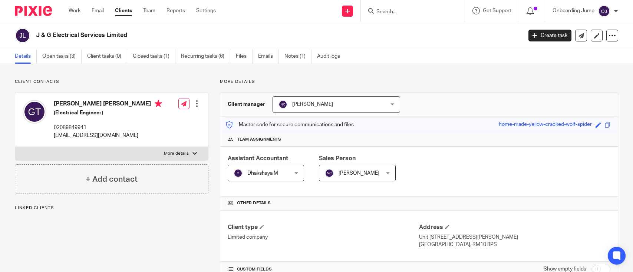  I want to click on a: Recurring tasks (6), so click(205, 56).